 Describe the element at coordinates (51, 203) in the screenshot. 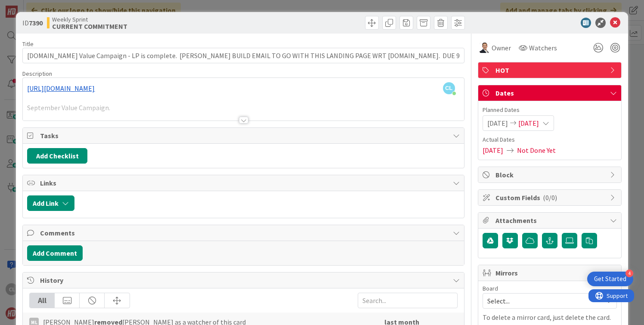

I see `button: Add Link` at that location.